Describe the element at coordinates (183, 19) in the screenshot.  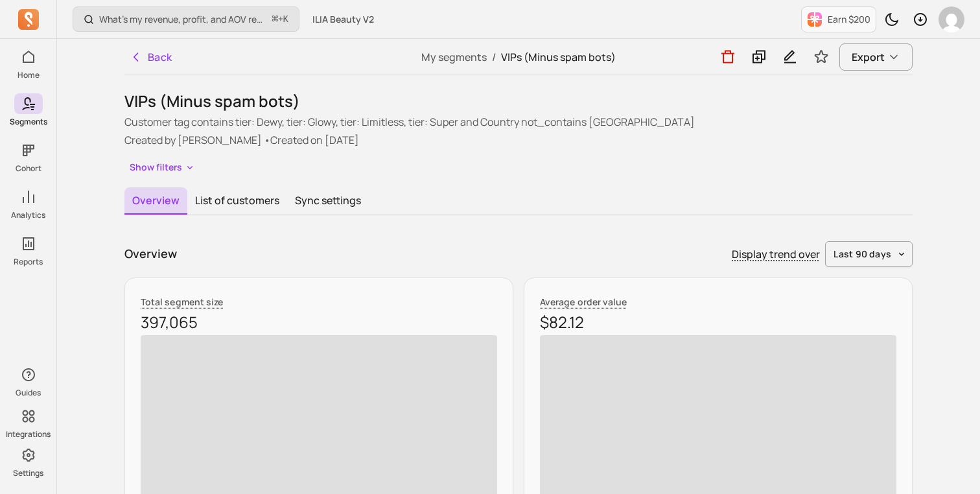
I see `p: What’s my revenue, profit, and AOV recently?` at that location.